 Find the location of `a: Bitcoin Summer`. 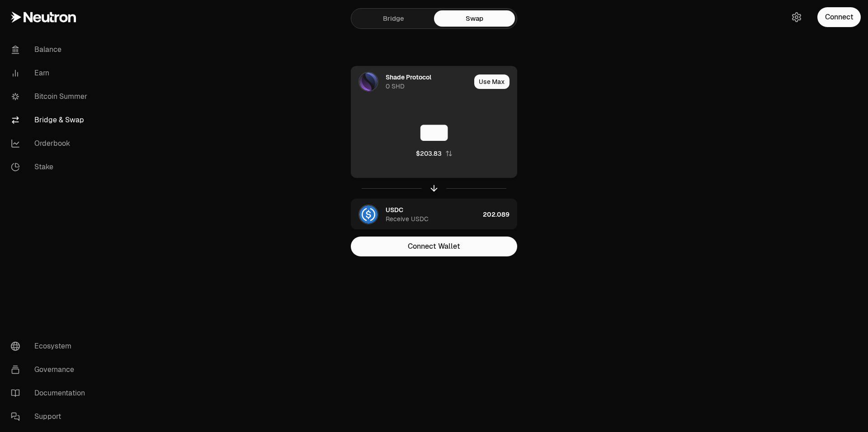

a: Bitcoin Summer is located at coordinates (51, 96).